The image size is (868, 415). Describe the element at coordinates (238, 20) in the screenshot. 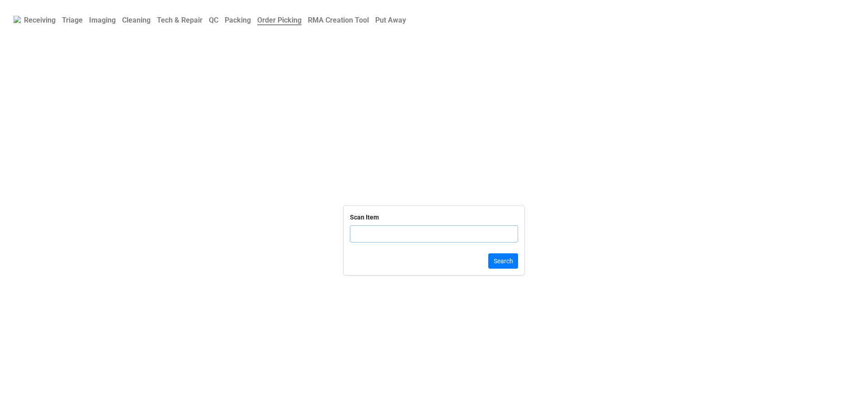

I see `a: Packing` at that location.